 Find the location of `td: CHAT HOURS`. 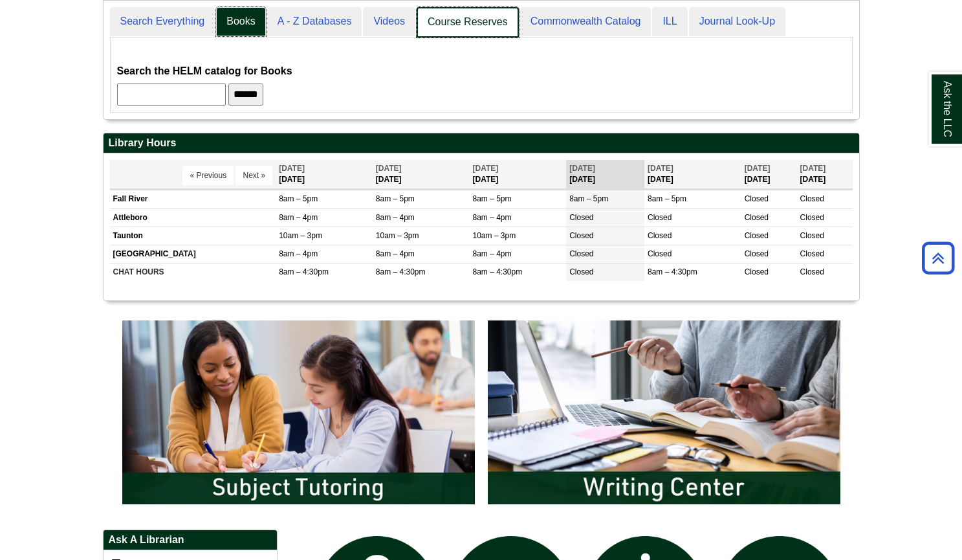

td: CHAT HOURS is located at coordinates (193, 273).